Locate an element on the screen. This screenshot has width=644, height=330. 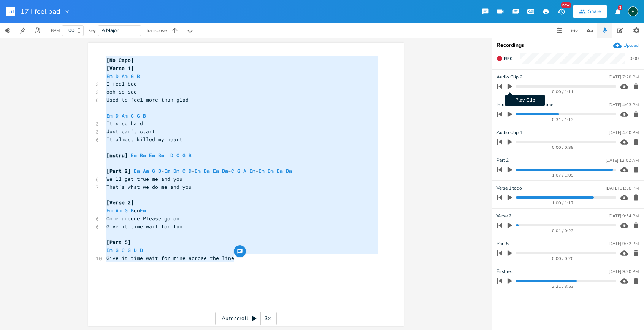
div: 3x is located at coordinates (268, 319).